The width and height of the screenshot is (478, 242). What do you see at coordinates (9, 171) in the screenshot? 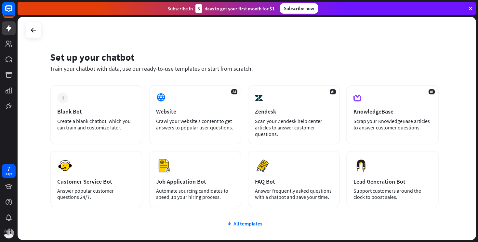
I see `a: 7 days` at bounding box center [9, 171].